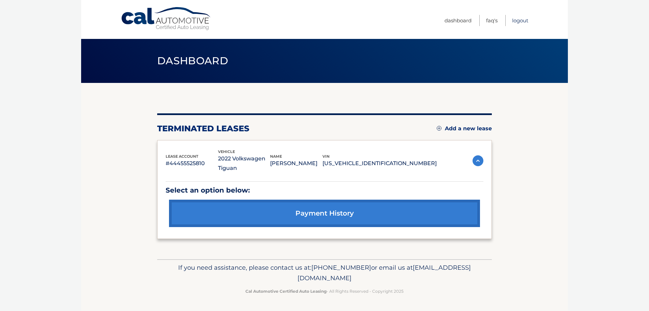 The image size is (649, 311). Describe the element at coordinates (226, 151) in the screenshot. I see `span: vehicle` at that location.